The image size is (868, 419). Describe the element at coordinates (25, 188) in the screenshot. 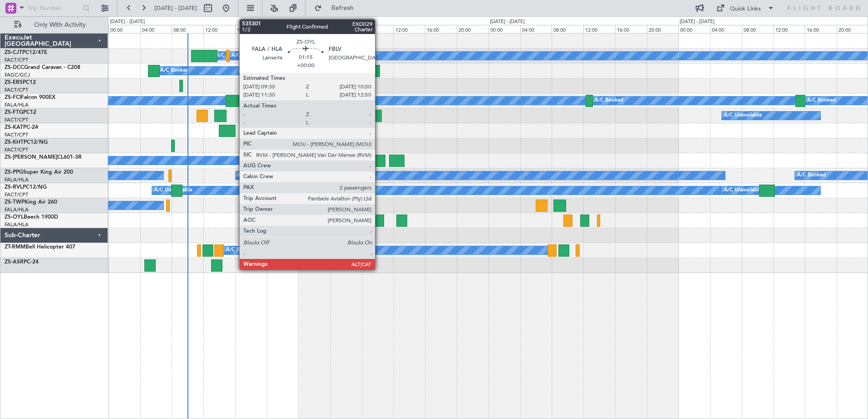

I see `a: ZS-RVLPC12/NG` at that location.